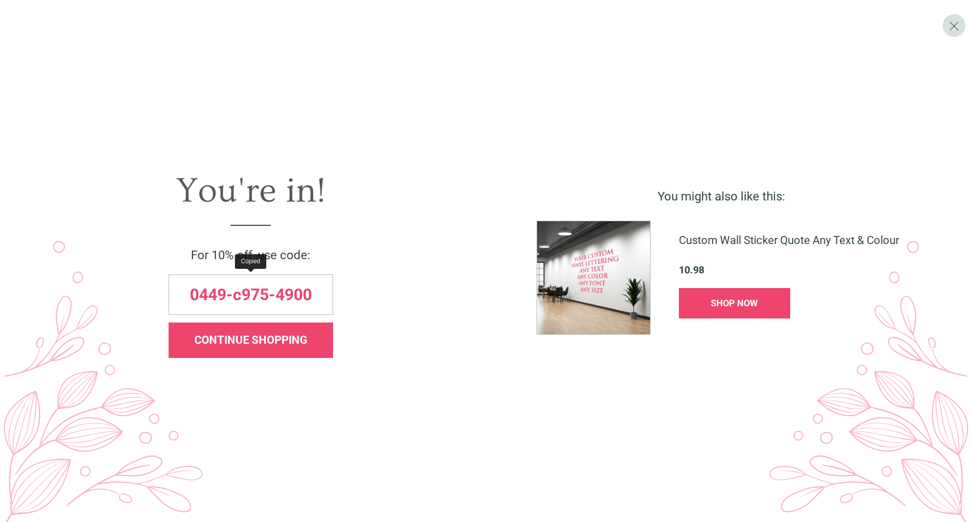 Image resolution: width=972 pixels, height=522 pixels. Describe the element at coordinates (251, 191) in the screenshot. I see `span: You're in!` at that location.